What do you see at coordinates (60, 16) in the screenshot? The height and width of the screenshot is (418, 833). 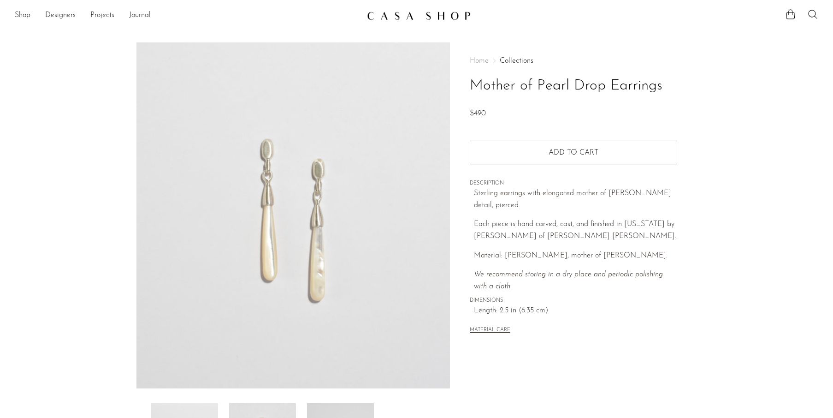 I see `a: Designers` at bounding box center [60, 16].